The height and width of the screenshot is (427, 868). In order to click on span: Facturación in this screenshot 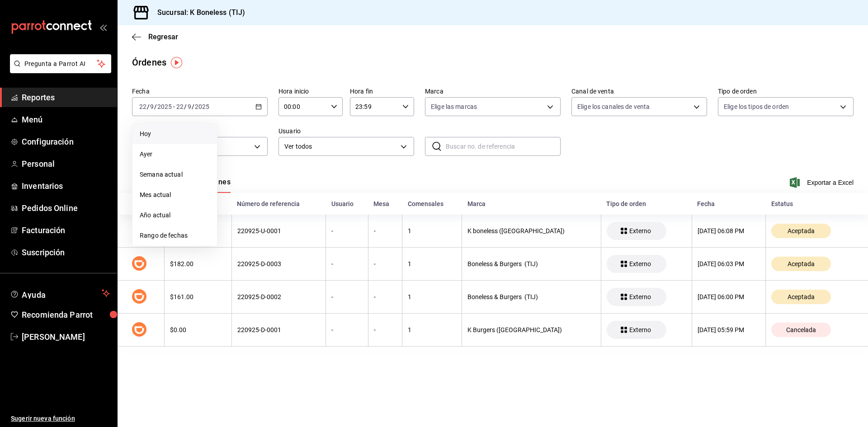, I will do `click(65, 230)`.